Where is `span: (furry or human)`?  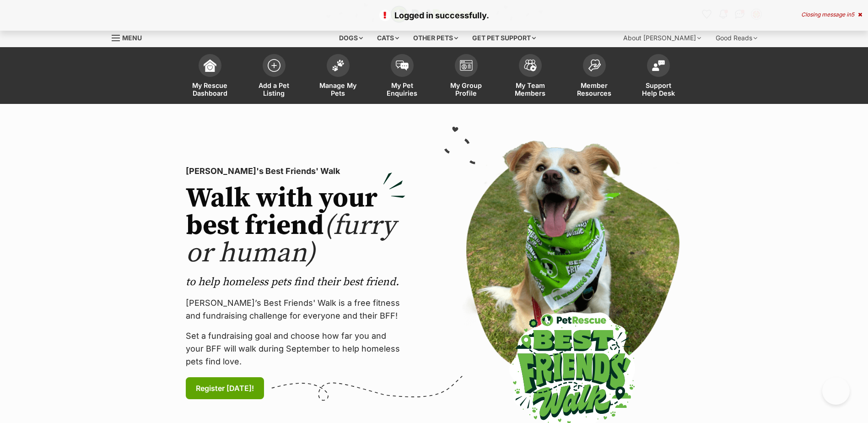 span: (furry or human) is located at coordinates (290, 239).